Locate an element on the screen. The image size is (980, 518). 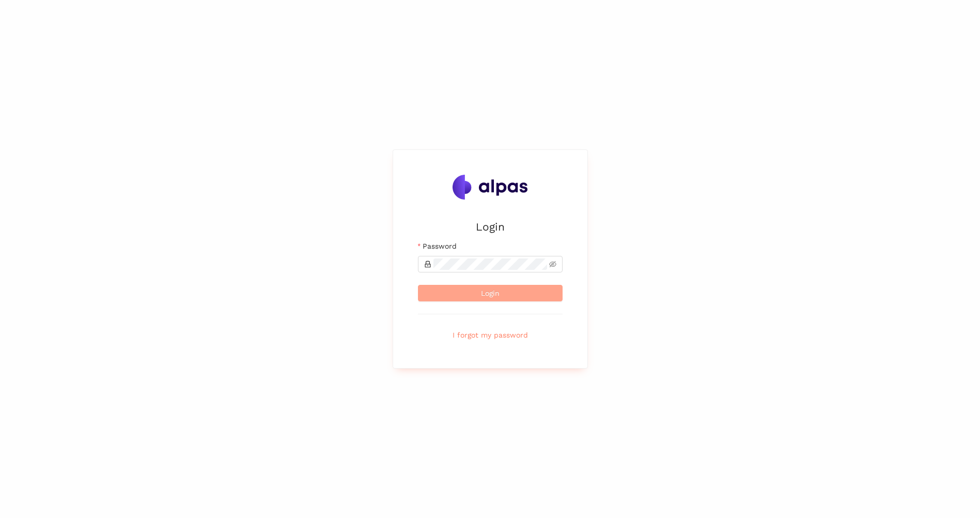
label: Password is located at coordinates (437, 246).